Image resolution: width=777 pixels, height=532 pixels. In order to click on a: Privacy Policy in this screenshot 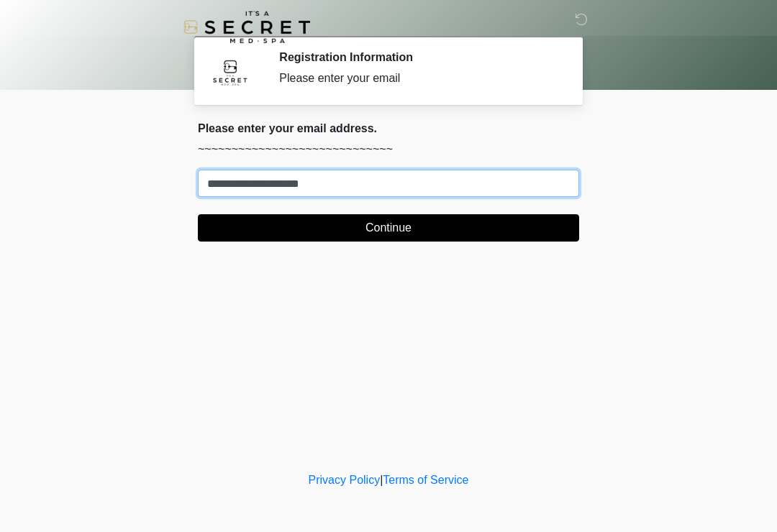, I will do `click(344, 479)`.